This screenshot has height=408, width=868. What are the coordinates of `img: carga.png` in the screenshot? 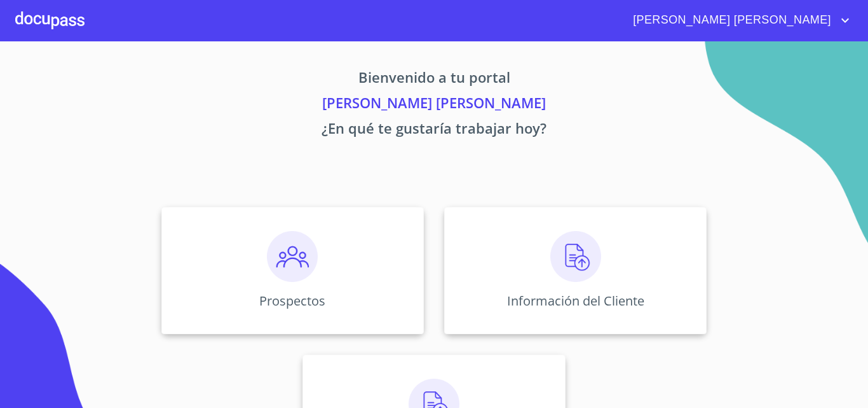 It's located at (576, 256).